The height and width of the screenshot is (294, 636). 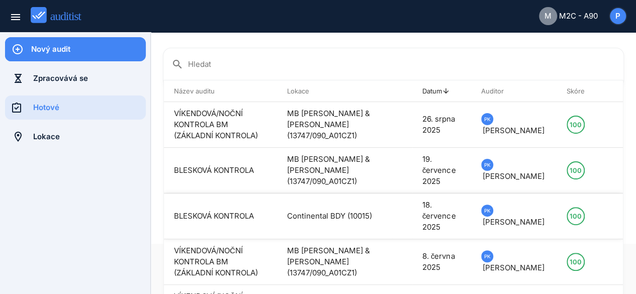 I want to click on td: Continental BDY (10015), so click(x=334, y=216).